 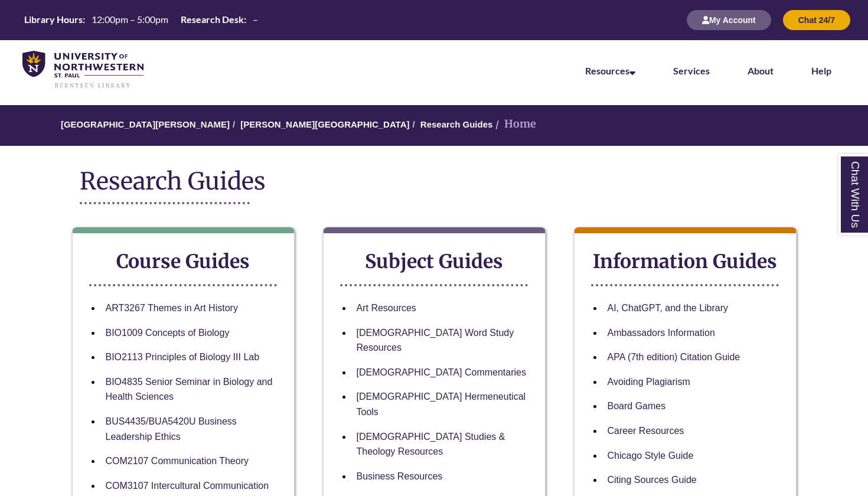 What do you see at coordinates (636, 406) in the screenshot?
I see `a: Board Games` at bounding box center [636, 406].